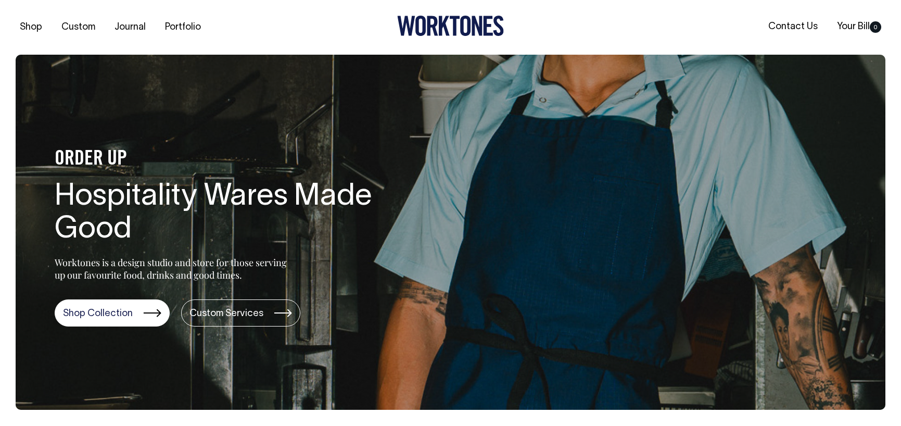 The height and width of the screenshot is (426, 901). Describe the element at coordinates (112, 313) in the screenshot. I see `a: Shop Collection` at that location.